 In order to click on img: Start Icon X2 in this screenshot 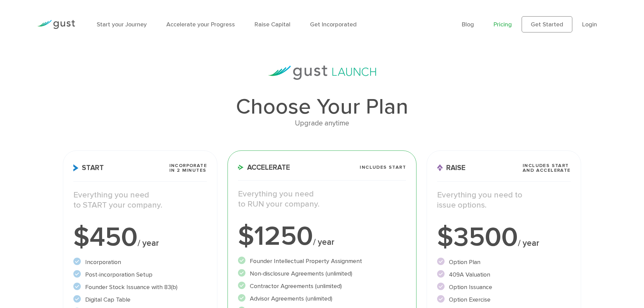, I will do `click(76, 168)`.